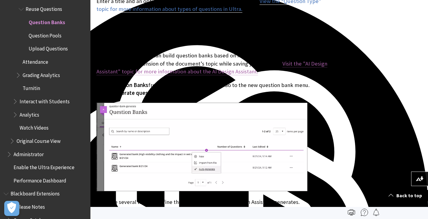 The height and width of the screenshot is (219, 428). I want to click on a: Back to top, so click(406, 195).